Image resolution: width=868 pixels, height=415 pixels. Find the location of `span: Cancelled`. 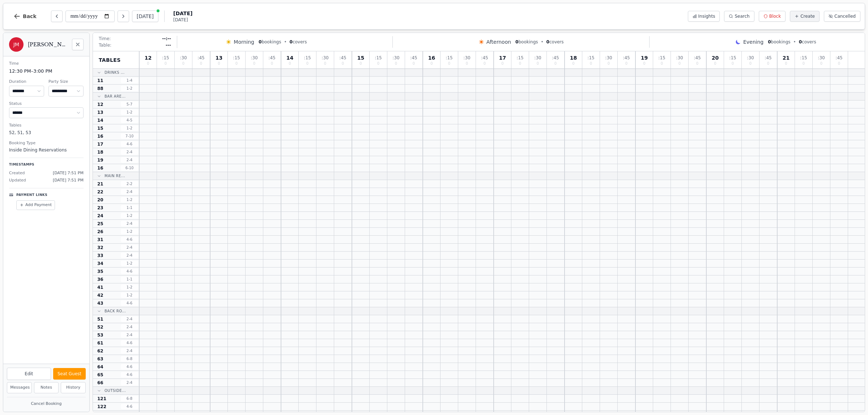

span: Cancelled is located at coordinates (845, 16).